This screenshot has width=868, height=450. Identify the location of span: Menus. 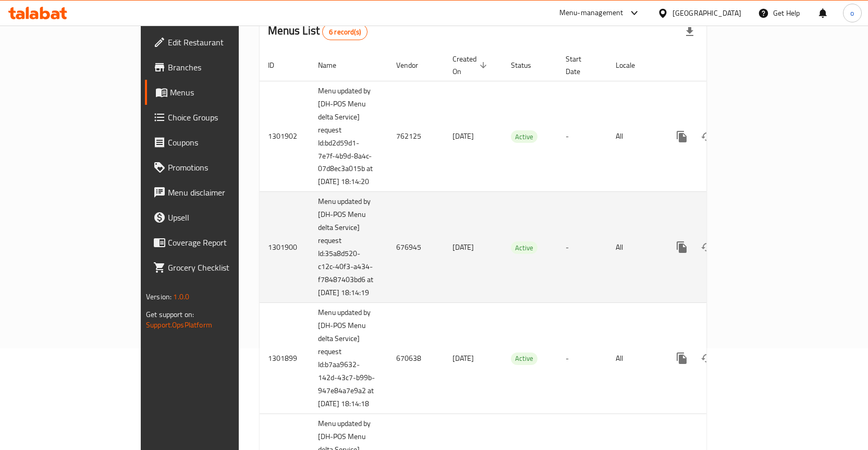
(223, 92).